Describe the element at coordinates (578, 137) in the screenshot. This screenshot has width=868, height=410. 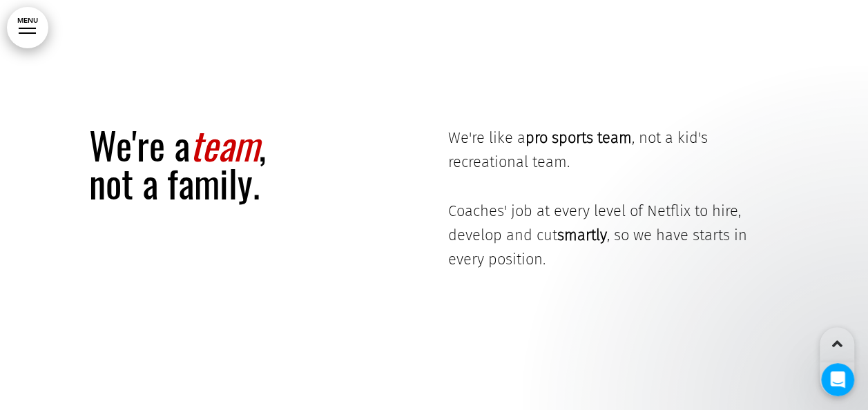
I see `strong: pro sports team` at that location.